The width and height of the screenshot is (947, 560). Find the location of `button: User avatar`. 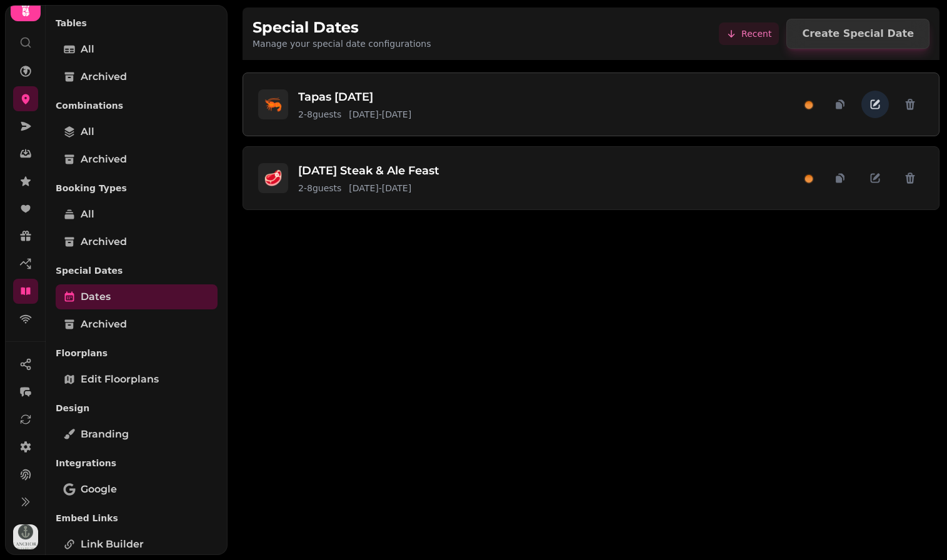

button: User avatar is located at coordinates (26, 537).